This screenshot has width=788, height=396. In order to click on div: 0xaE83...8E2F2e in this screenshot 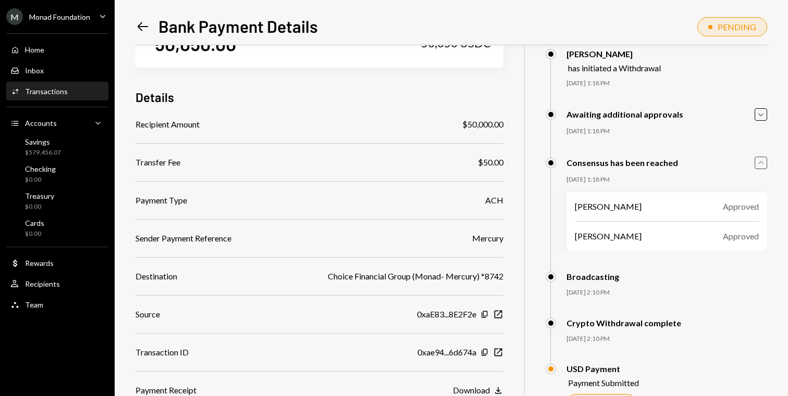, I will do `click(446, 315)`.